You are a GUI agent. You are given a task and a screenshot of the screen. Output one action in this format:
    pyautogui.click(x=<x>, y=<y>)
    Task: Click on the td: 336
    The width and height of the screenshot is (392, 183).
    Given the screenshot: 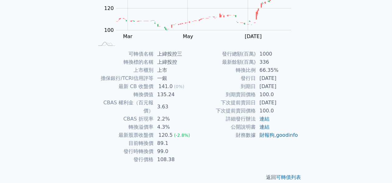 What is the action you would take?
    pyautogui.click(x=277, y=62)
    